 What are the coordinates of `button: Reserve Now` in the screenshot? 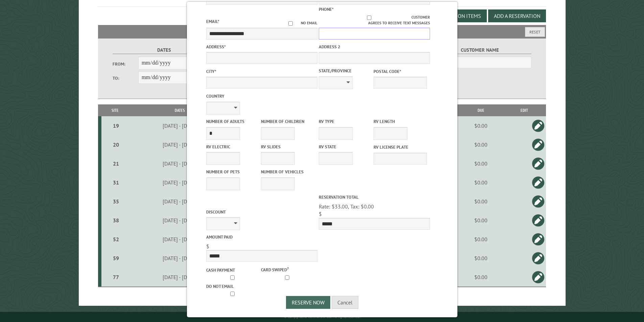 It's located at (308, 303).